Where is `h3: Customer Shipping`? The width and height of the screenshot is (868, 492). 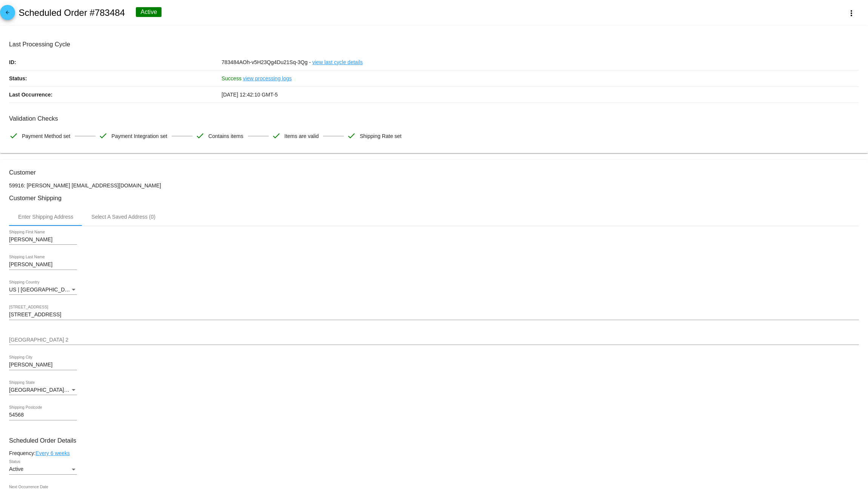 h3: Customer Shipping is located at coordinates (434, 198).